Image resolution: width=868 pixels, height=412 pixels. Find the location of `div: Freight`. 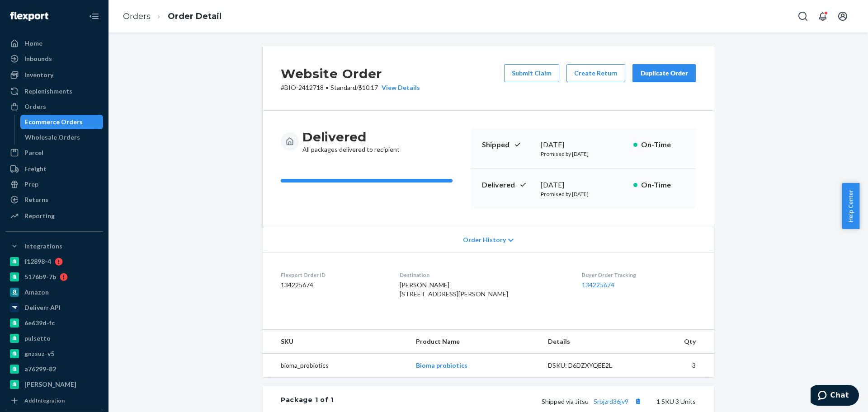

div: Freight is located at coordinates (35, 169).